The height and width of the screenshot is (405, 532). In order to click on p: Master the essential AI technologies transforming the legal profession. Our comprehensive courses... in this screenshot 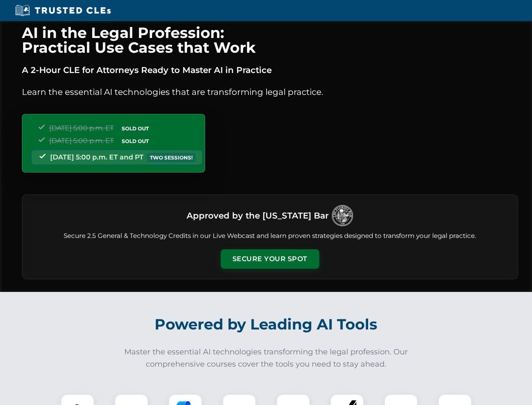, I will do `click(266, 358)`.